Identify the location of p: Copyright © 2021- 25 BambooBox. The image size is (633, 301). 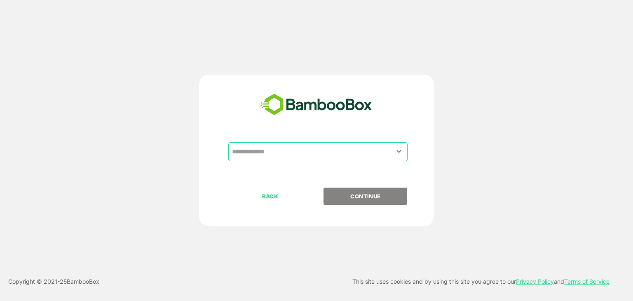
(54, 281).